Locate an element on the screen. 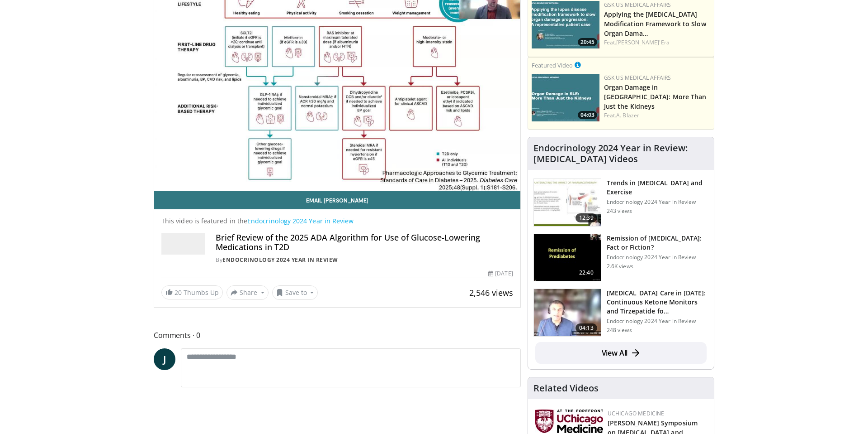 Image resolution: width=868 pixels, height=434 pixels. a: 04:03 is located at coordinates (565, 97).